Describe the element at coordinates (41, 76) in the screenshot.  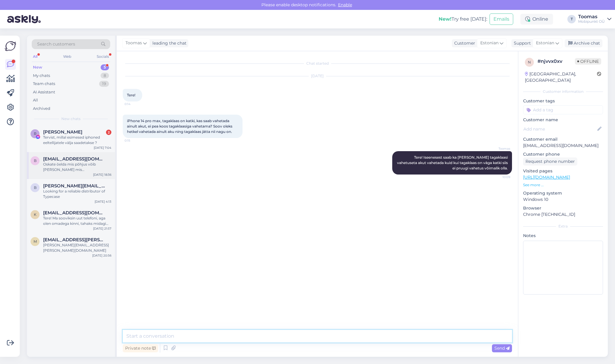
I see `div: My chats` at that location.